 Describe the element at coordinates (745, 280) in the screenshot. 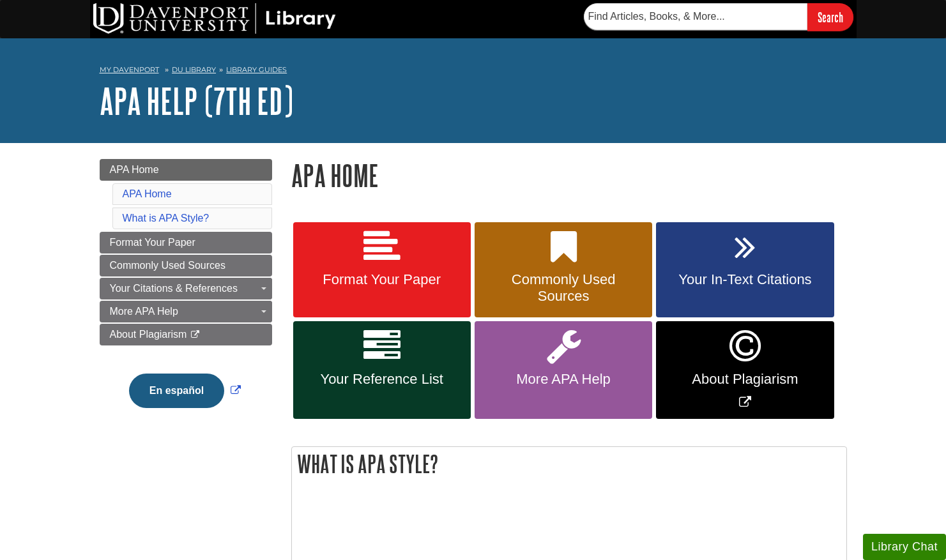

I see `span: Your In-Text Citations` at that location.